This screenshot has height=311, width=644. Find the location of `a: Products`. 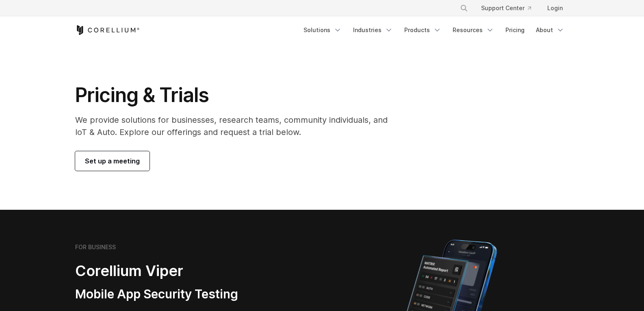

a: Products is located at coordinates (423, 30).